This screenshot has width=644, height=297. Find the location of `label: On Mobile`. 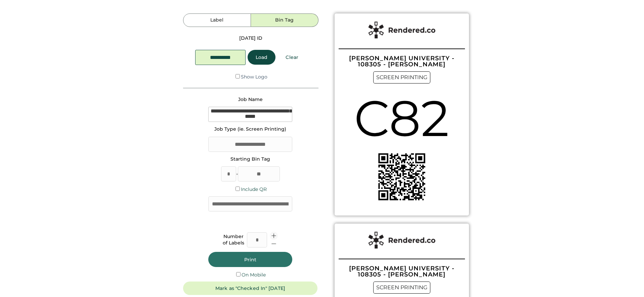

label: On Mobile is located at coordinates (254, 275).